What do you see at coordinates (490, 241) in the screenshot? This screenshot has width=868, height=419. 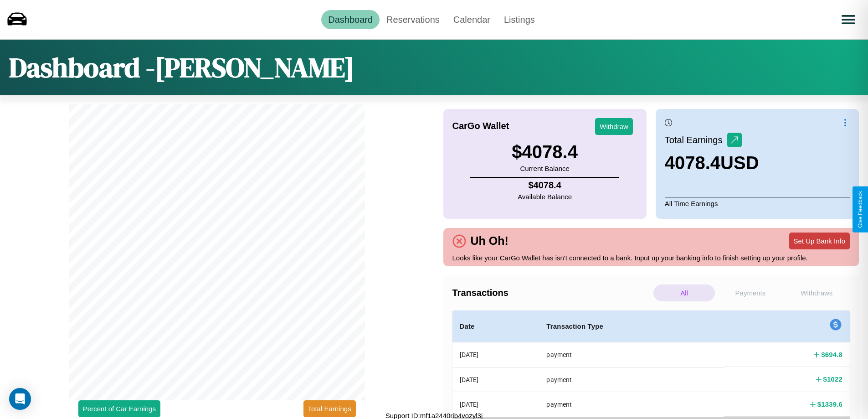 I see `h4: Uh Oh!` at bounding box center [490, 241].